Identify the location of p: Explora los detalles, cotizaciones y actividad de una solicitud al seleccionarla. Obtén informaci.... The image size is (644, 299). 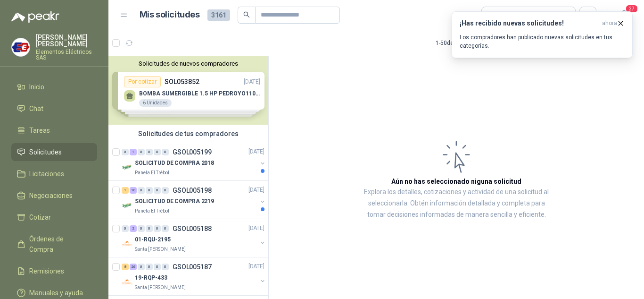
(456, 204).